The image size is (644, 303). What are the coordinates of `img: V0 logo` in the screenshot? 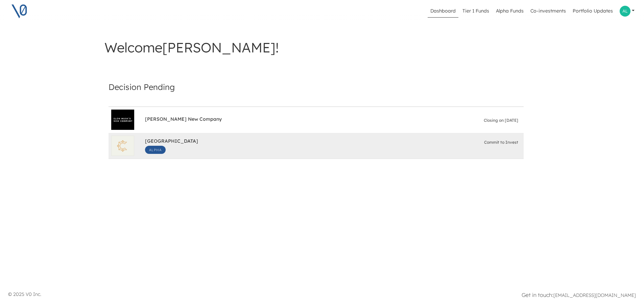 It's located at (20, 11).